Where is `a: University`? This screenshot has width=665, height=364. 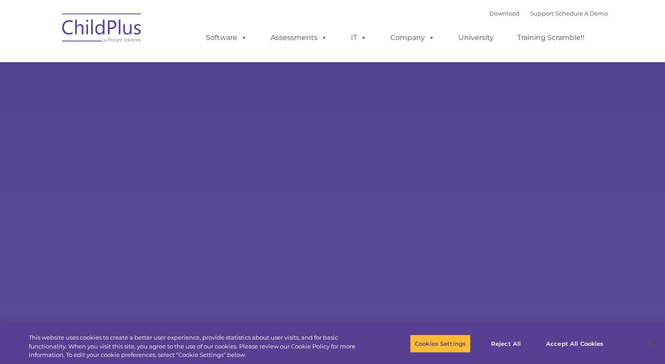 a: University is located at coordinates (476, 38).